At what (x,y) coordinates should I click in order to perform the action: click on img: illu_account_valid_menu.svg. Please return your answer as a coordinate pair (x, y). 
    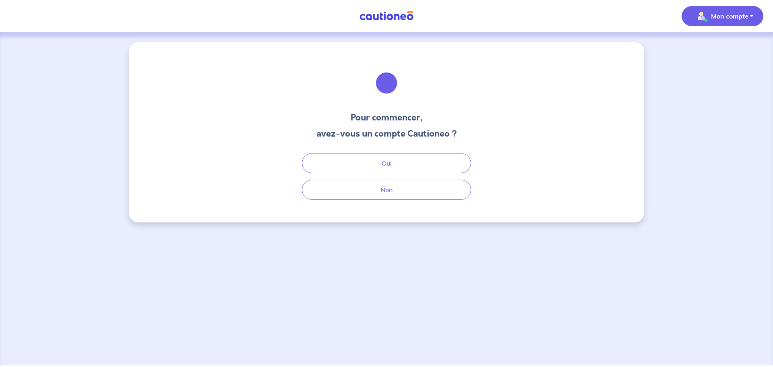
    Looking at the image, I should click on (701, 16).